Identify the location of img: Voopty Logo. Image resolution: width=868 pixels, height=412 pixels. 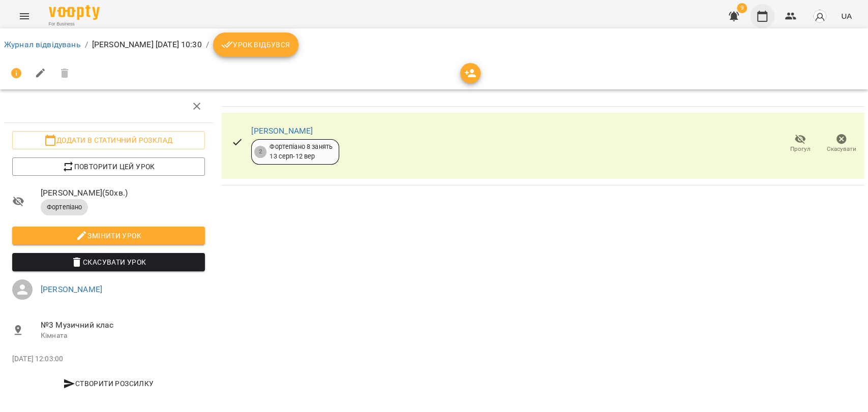
(75, 12).